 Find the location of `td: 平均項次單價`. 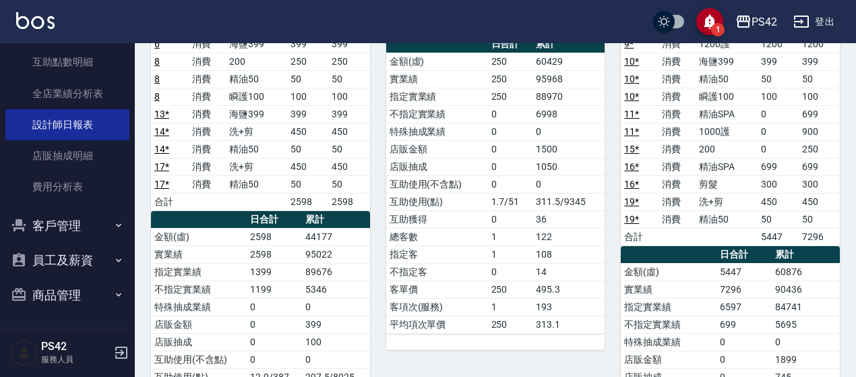

td: 平均項次單價 is located at coordinates (437, 324).